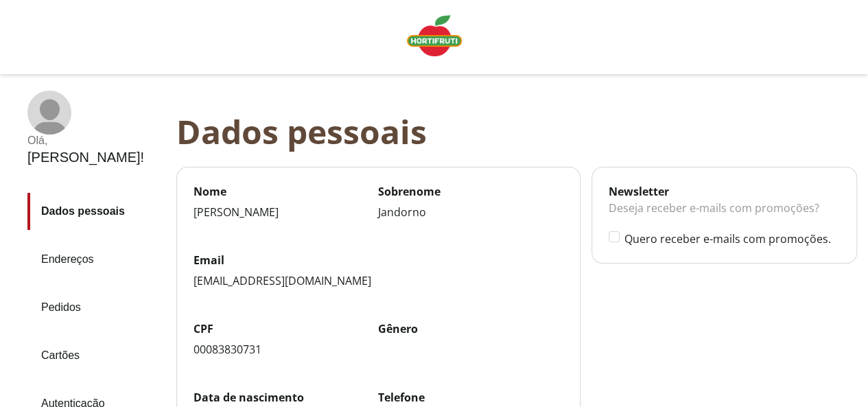 Image resolution: width=868 pixels, height=407 pixels. Describe the element at coordinates (732, 239) in the screenshot. I see `label: Quero receber e-mails com promoções.` at that location.